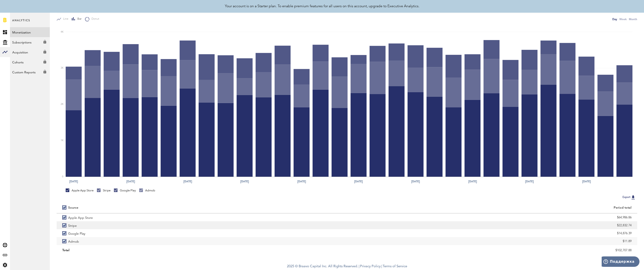  What do you see at coordinates (125, 190) in the screenshot?
I see `div: Google Play` at bounding box center [125, 190].